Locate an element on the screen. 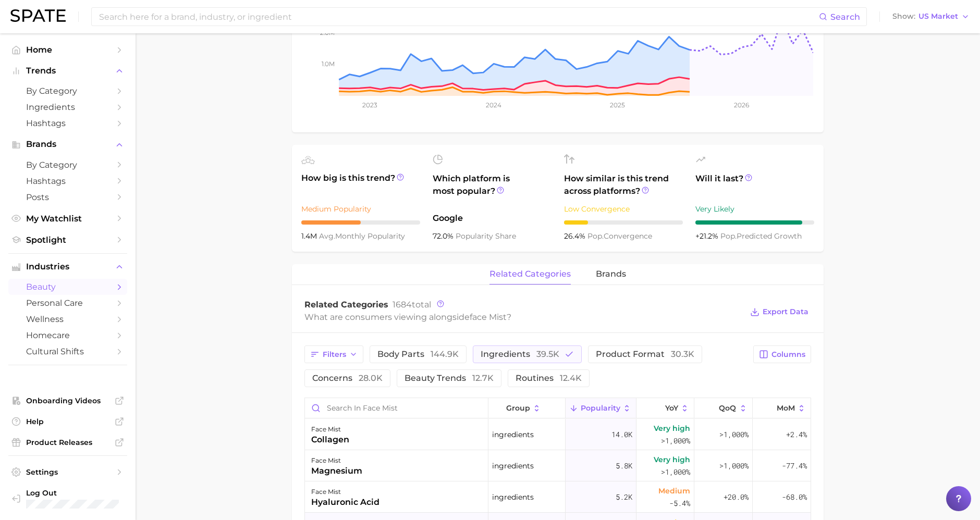 Image resolution: width=980 pixels, height=520 pixels. span: related categories is located at coordinates (530, 274).